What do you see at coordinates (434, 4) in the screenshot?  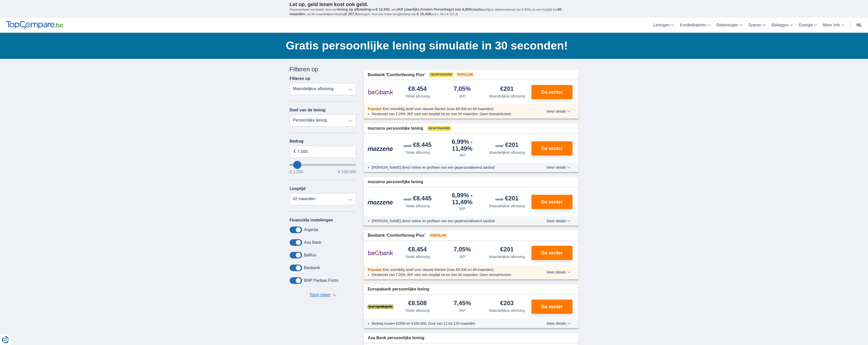 I see `p: Let op, geld lenen kost ook geld.` at bounding box center [434, 4].